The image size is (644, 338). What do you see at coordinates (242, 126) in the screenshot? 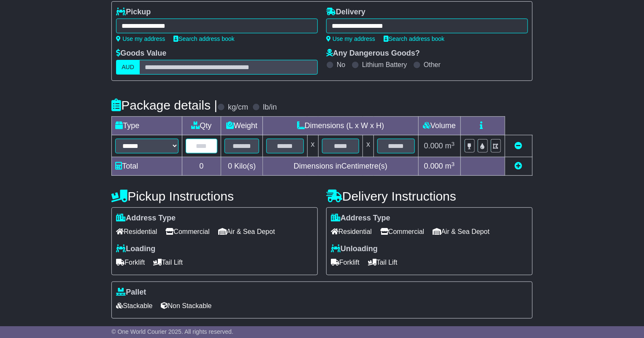
I see `td: Weight` at bounding box center [242, 126].